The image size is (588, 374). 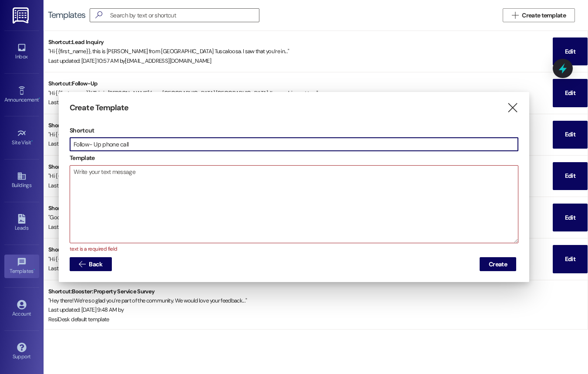 I want to click on button: Create, so click(x=498, y=264).